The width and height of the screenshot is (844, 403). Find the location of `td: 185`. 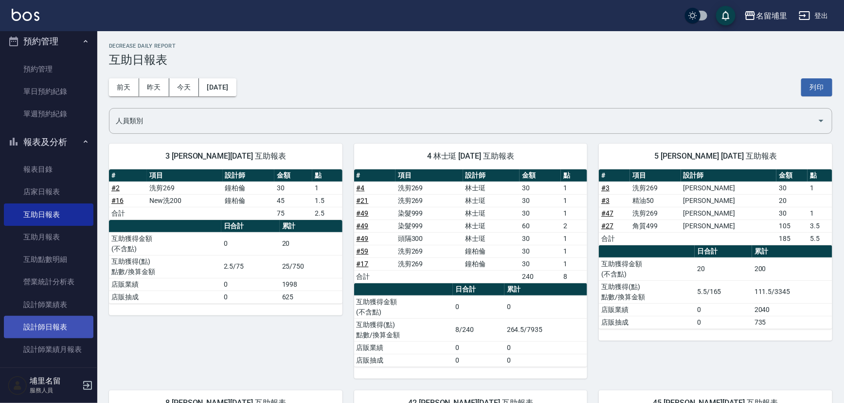

td: 185 is located at coordinates (792, 238).